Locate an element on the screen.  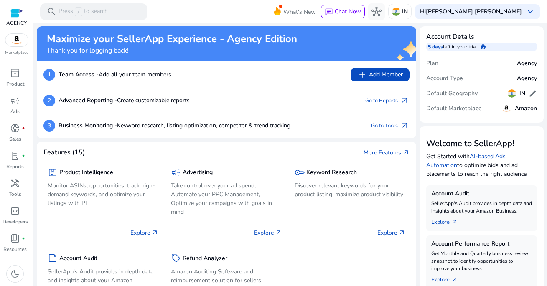
h2: Maximize your SellerApp Experience - Agency Edition is located at coordinates (172, 39).